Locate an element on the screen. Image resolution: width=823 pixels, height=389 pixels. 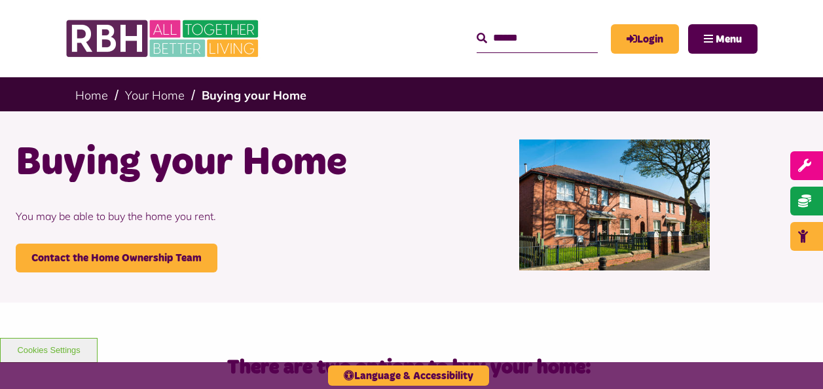
img: RBH is located at coordinates (164, 39).